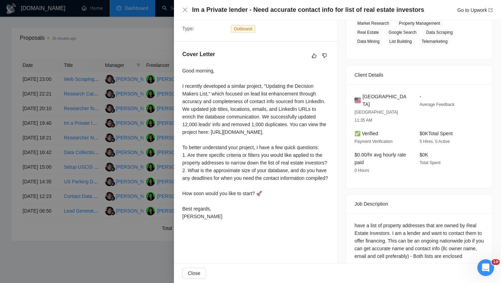  What do you see at coordinates (435, 41) in the screenshot?
I see `span: Telemarketing` at bounding box center [435, 41].